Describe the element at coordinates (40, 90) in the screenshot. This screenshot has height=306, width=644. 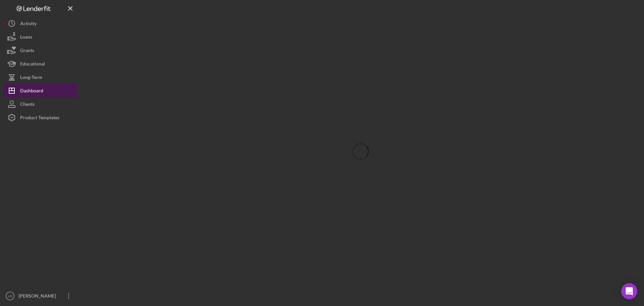
I see `button: Dashboard` at that location.